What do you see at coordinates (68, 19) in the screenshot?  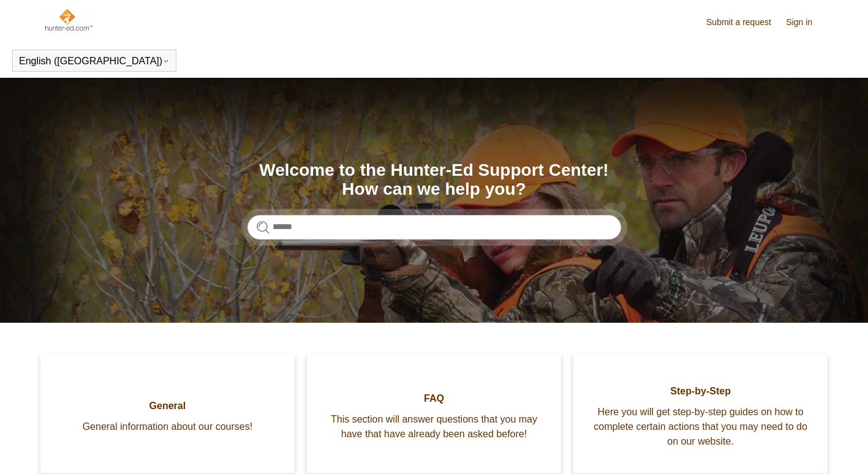 I see `img: Hunter-Ed Help Center home page` at bounding box center [68, 19].